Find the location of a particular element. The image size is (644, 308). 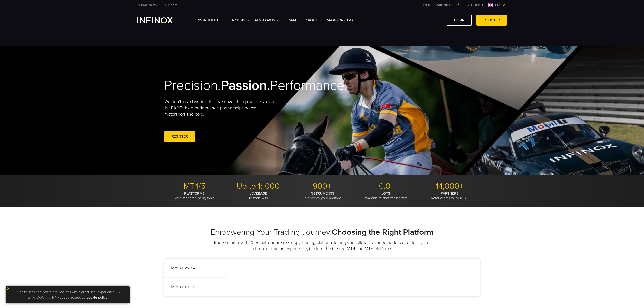

p: Trade smarter with IX Social, our premier copy-trading platform, letting you follow seasoned trad... is located at coordinates (322, 246).